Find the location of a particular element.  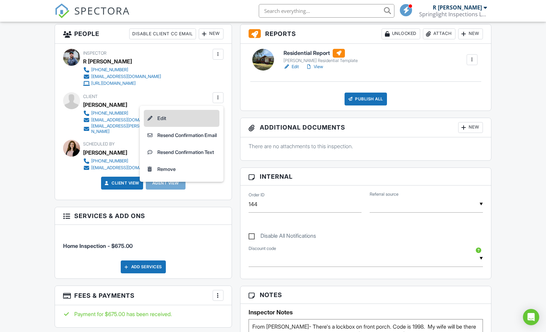

span: Scheduled By is located at coordinates (99, 144).